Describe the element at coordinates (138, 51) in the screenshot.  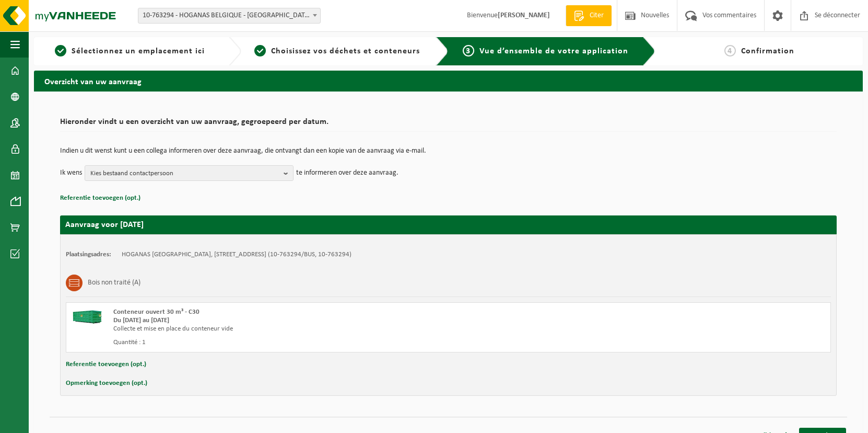
I see `span: Sélectionnez un emplacement ici` at that location.